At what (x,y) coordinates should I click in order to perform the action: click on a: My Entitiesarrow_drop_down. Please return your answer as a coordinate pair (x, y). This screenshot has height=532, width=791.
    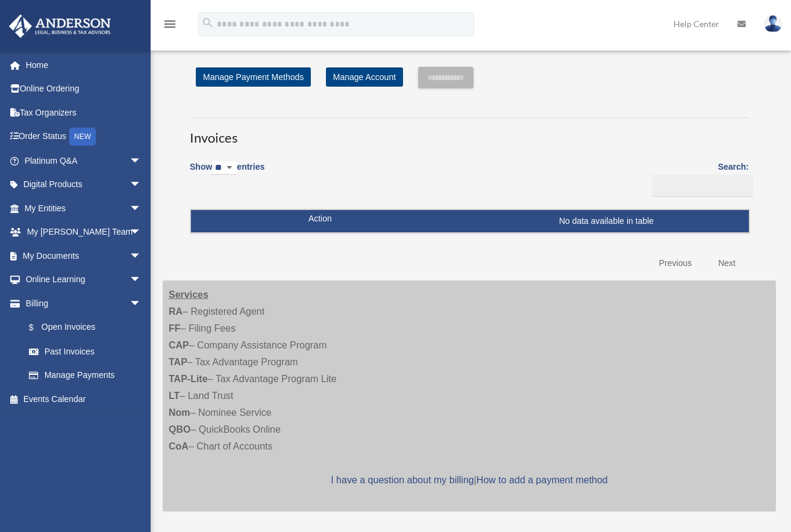
    Looking at the image, I should click on (84, 208).